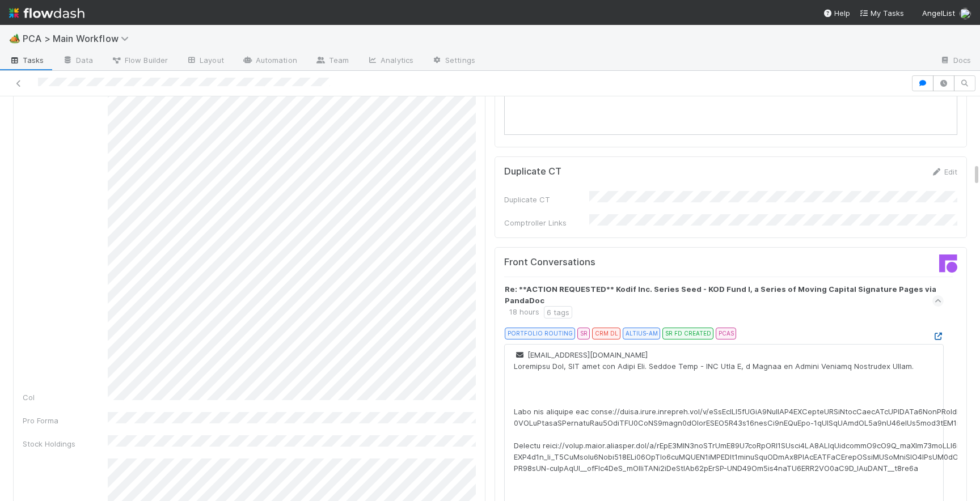 The image size is (980, 501). What do you see at coordinates (205, 61) in the screenshot?
I see `a: Layout` at bounding box center [205, 61].